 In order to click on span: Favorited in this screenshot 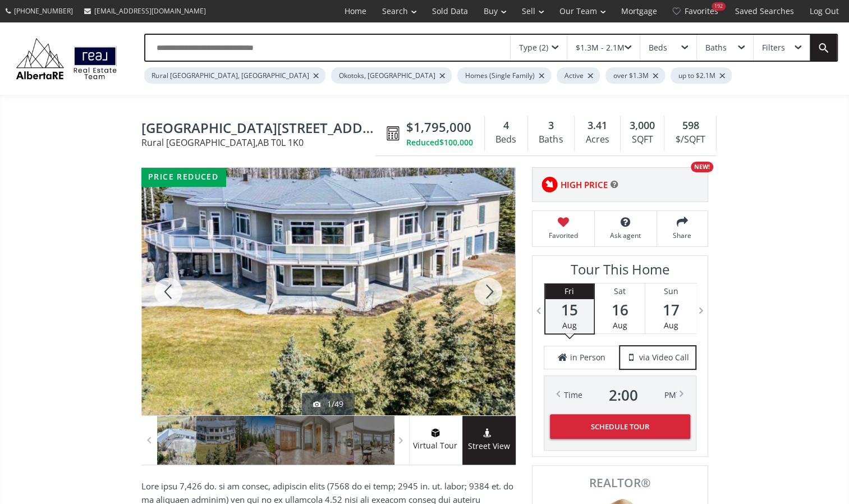, I will do `click(563, 235)`.